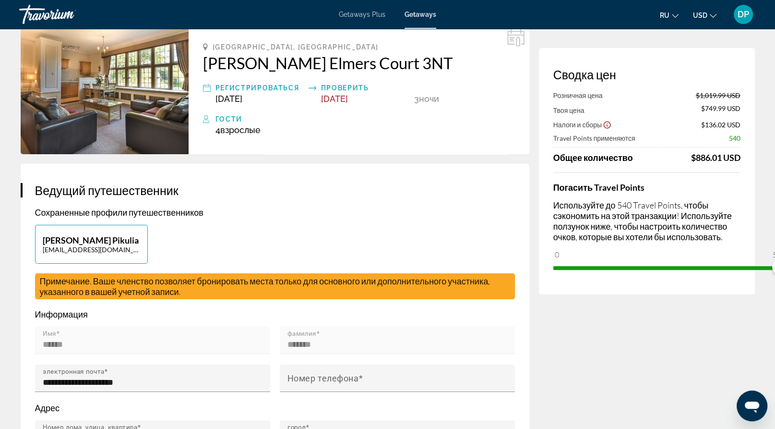 This screenshot has height=429, width=775. Describe the element at coordinates (265, 286) in the screenshot. I see `span: Примечание. Ваше членство позволяет бронировать места только для основного или дополнительного уч...` at that location.